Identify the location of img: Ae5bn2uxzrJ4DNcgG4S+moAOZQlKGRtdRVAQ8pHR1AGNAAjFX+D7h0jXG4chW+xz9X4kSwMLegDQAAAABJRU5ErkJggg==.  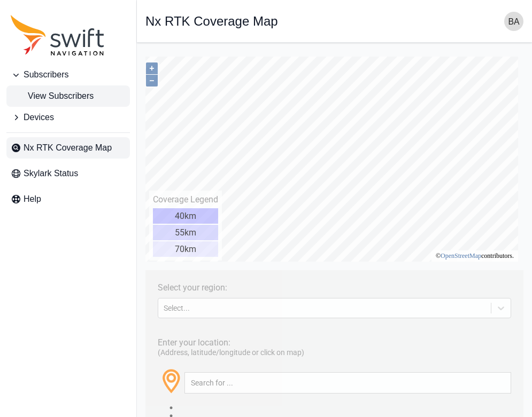
(26, 330).